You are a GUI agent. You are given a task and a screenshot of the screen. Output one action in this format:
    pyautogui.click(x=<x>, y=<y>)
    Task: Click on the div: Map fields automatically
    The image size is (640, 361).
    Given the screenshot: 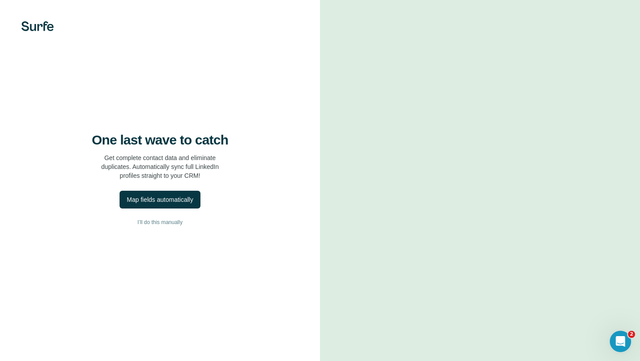 What is the action you would take?
    pyautogui.click(x=160, y=200)
    